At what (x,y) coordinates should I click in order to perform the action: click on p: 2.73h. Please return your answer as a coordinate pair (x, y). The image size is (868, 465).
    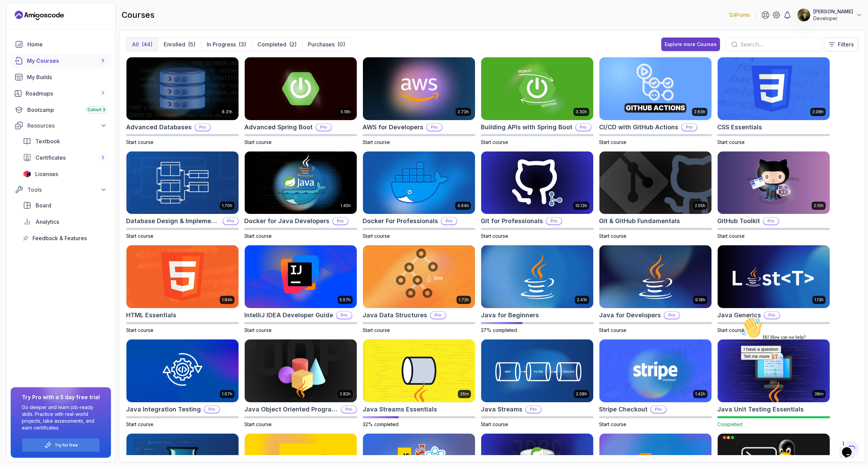
    Looking at the image, I should click on (463, 112).